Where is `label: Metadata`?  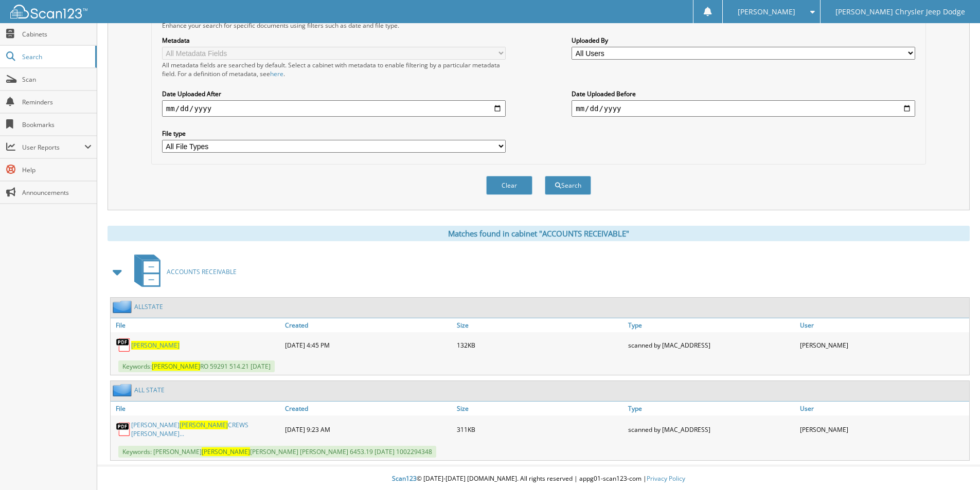 label: Metadata is located at coordinates (334, 40).